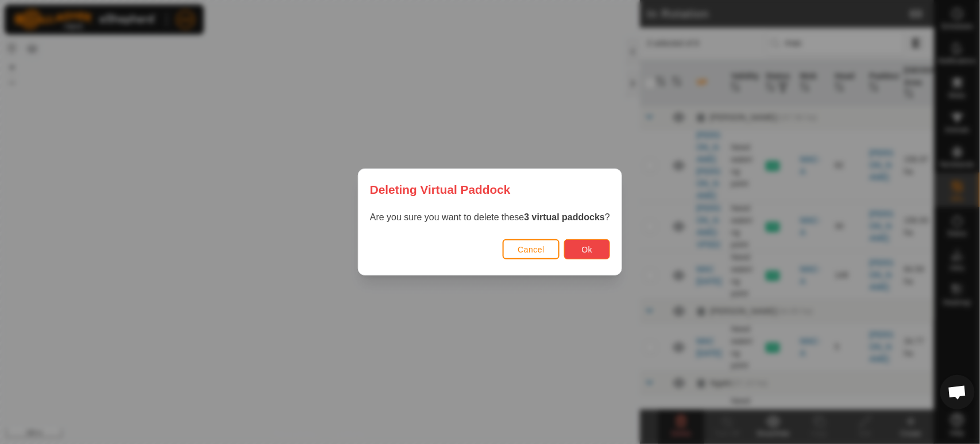  I want to click on div: Open chat, so click(958, 392).